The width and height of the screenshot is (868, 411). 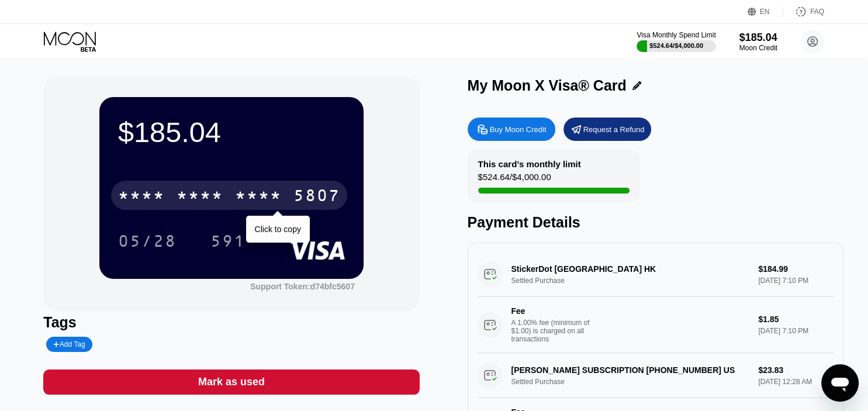 What do you see at coordinates (675, 35) in the screenshot?
I see `div: Visa Monthly Spend Limit` at bounding box center [675, 35].